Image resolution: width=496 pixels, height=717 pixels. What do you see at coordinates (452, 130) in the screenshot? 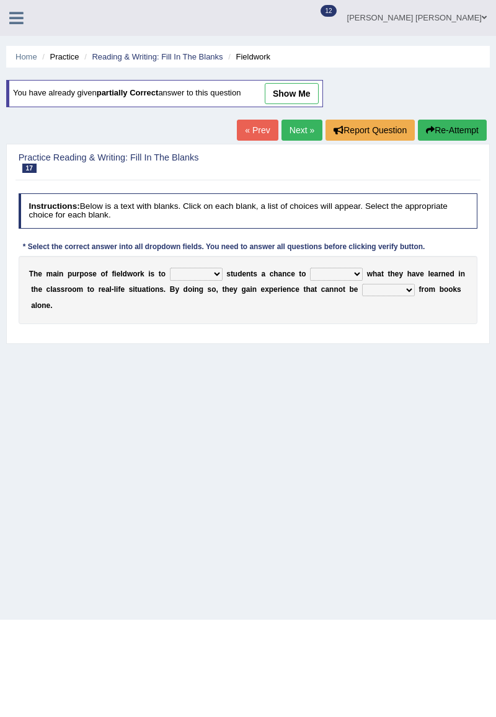
I see `button: Re-Attempt` at bounding box center [452, 130].